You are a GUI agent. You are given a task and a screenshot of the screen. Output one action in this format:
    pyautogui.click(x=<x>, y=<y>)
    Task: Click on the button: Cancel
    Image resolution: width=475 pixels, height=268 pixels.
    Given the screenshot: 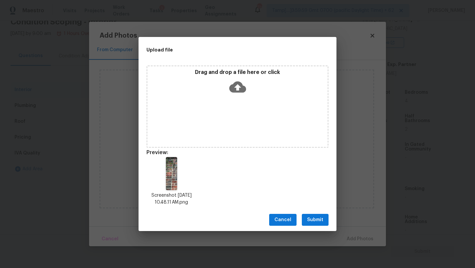 What is the action you would take?
    pyautogui.click(x=283, y=220)
    